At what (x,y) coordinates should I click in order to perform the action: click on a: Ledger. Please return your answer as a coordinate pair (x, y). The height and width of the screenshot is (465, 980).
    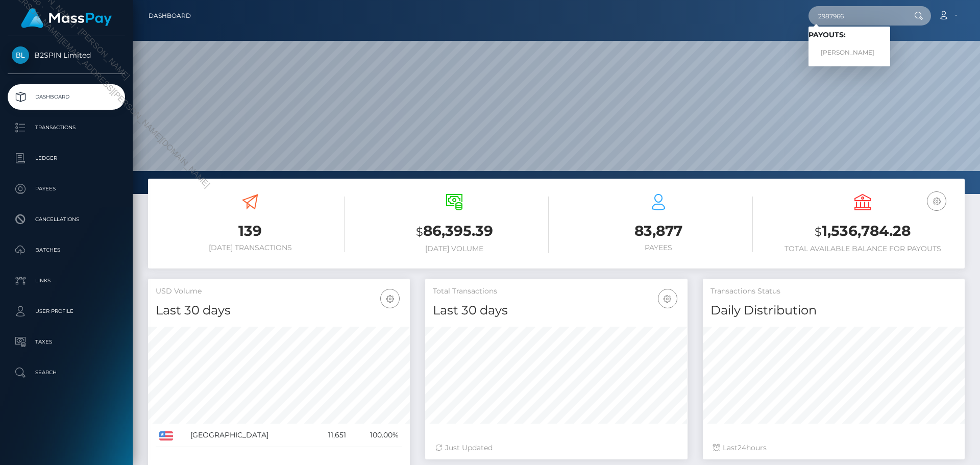
    Looking at the image, I should click on (66, 158).